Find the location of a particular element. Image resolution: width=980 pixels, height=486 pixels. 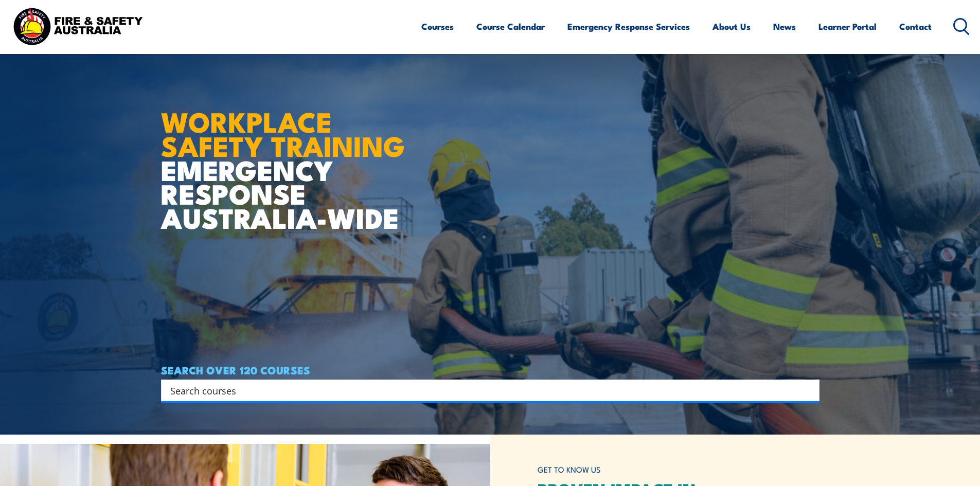

h4: SEARCH OVER 120 COURSES is located at coordinates (490, 370).